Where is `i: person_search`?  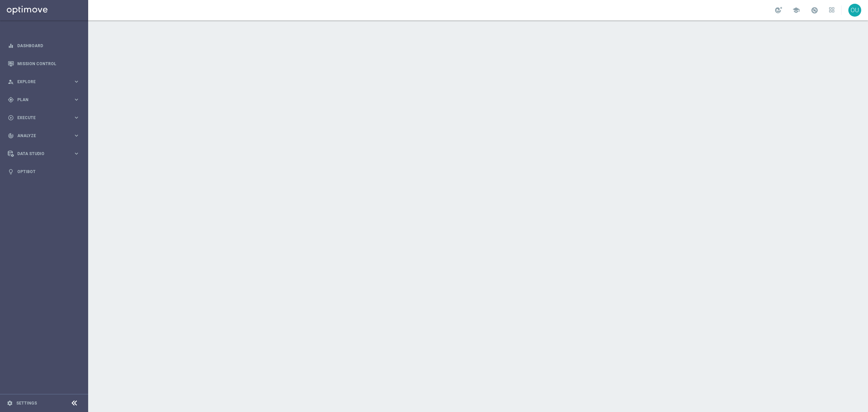 i: person_search is located at coordinates (11, 82).